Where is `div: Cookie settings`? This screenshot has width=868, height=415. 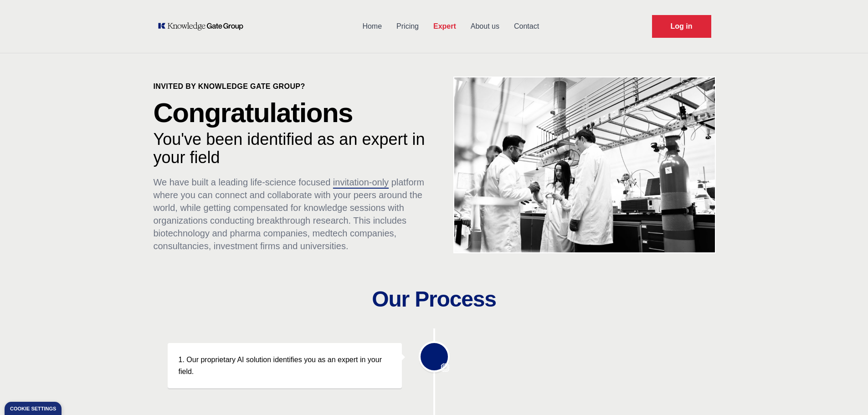 div: Cookie settings is located at coordinates (33, 408).